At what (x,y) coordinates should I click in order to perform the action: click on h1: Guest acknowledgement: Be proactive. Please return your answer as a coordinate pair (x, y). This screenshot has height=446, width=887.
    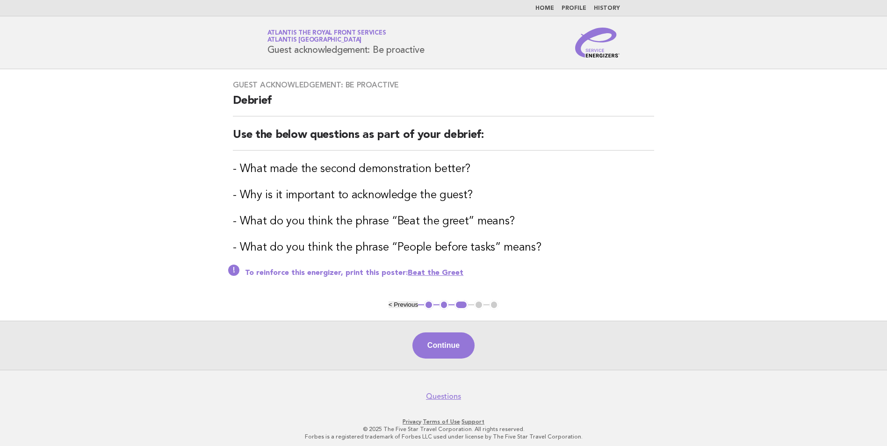
    Looking at the image, I should click on (346, 43).